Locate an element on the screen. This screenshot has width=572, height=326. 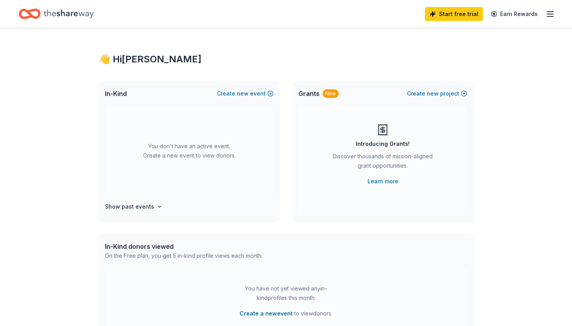
a: Learn more is located at coordinates (383, 181).